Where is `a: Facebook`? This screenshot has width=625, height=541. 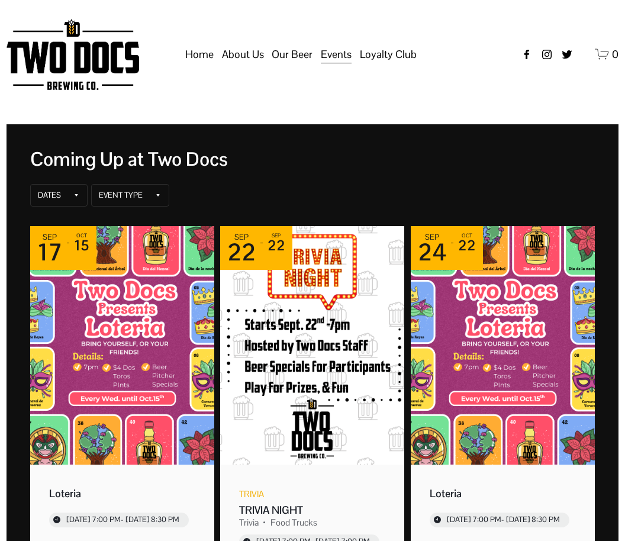 a: Facebook is located at coordinates (527, 54).